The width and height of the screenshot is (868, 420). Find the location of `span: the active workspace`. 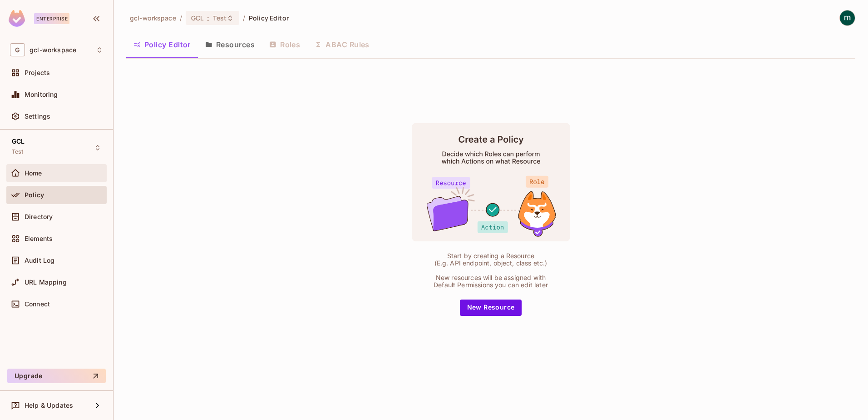

span: the active workspace is located at coordinates (153, 18).